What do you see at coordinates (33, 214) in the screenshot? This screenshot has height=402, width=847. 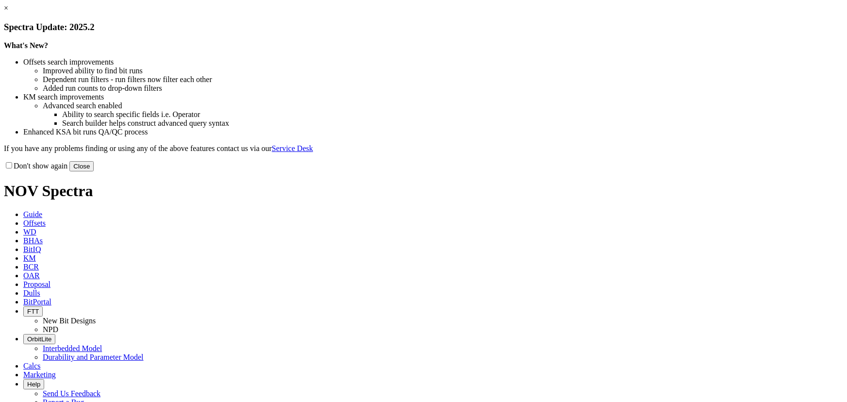 I see `span: Guide` at bounding box center [33, 214].